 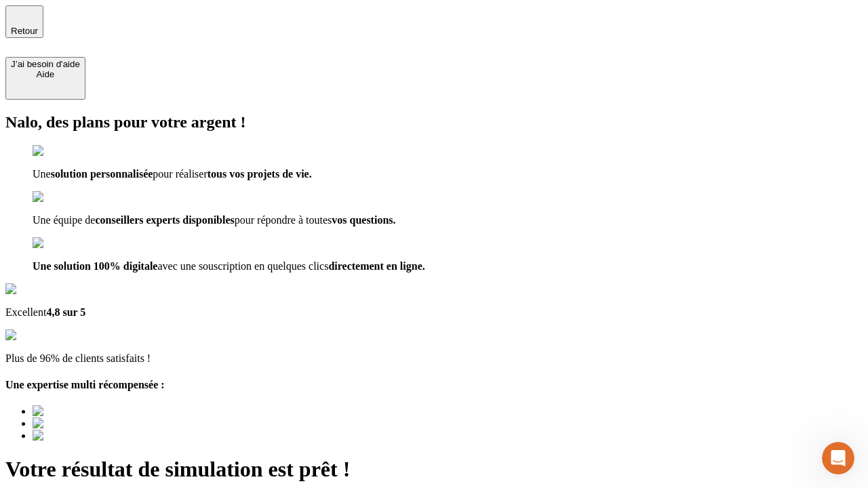 What do you see at coordinates (95, 266) in the screenshot?
I see `span: Une solution 100% digitale` at bounding box center [95, 266].